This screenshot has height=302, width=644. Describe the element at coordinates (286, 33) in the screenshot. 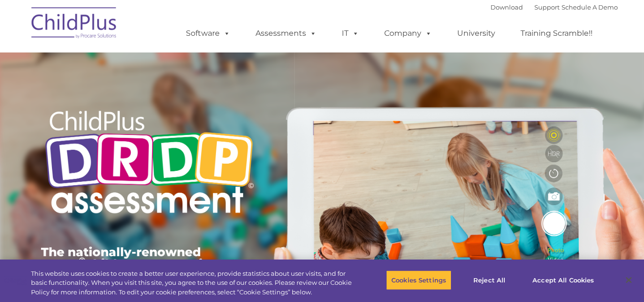

I see `a: Assessments` at that location.